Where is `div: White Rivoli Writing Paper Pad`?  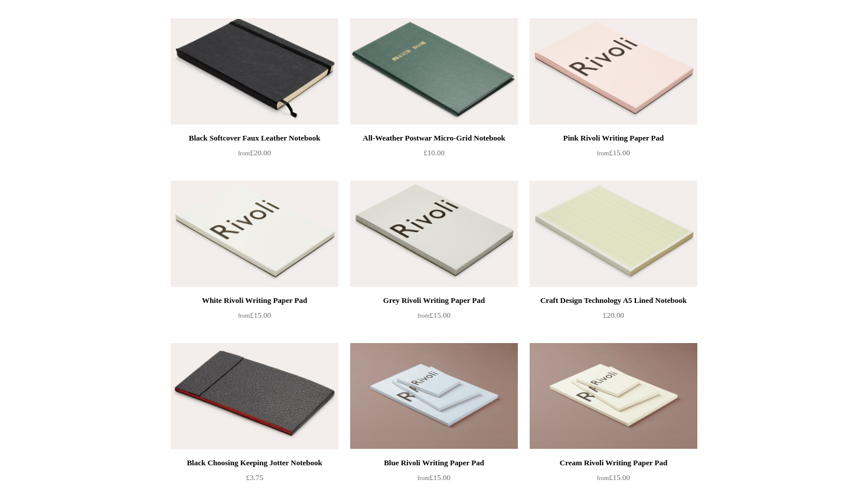
div: White Rivoli Writing Paper Pad is located at coordinates (255, 301).